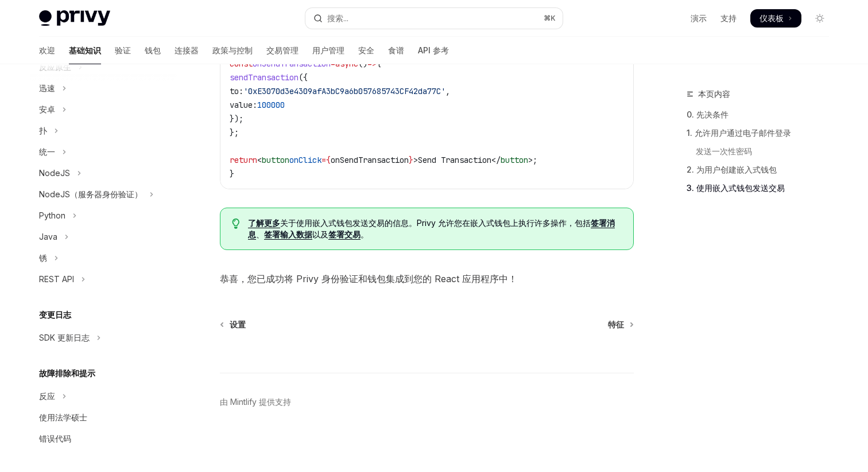  What do you see at coordinates (55, 438) in the screenshot?
I see `font: 错误代码` at bounding box center [55, 438].